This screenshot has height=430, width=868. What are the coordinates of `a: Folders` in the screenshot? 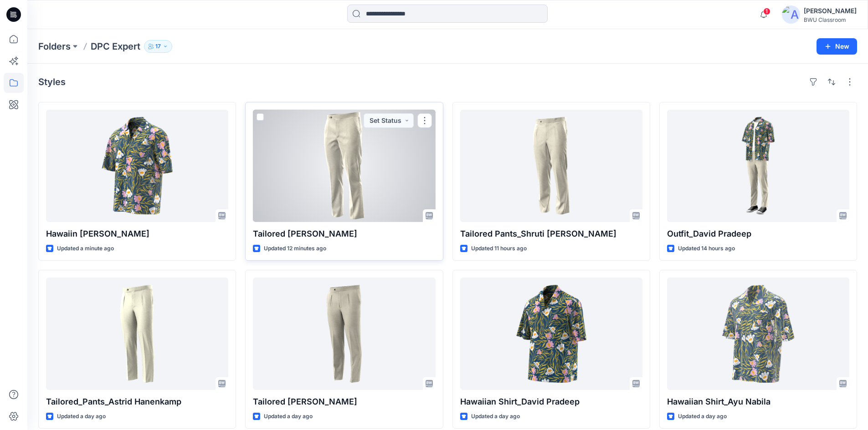 It's located at (54, 46).